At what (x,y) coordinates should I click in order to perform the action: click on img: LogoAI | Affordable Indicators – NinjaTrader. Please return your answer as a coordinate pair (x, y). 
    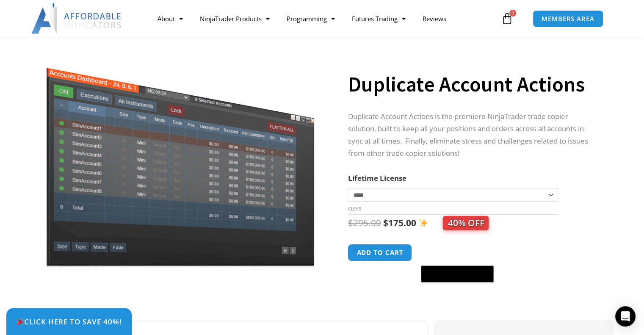
    Looking at the image, I should click on (76, 19).